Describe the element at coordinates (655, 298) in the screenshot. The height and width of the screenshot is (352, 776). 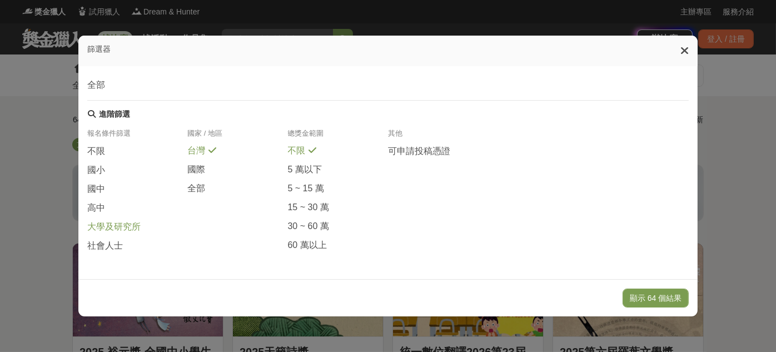
I see `button: 顯示 64 個結果` at that location.